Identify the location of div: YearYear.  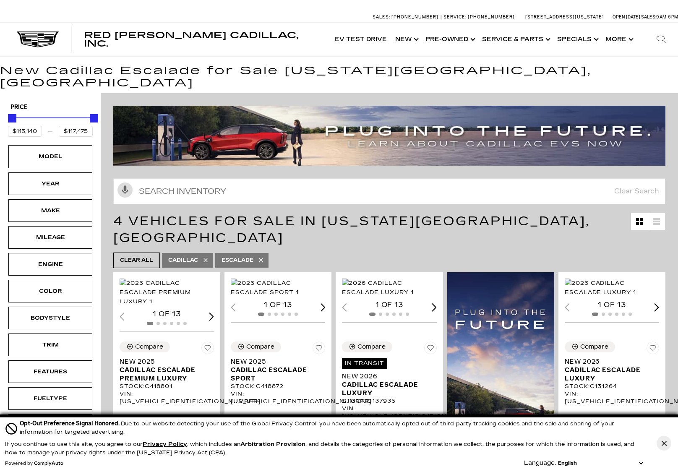
(50, 184).